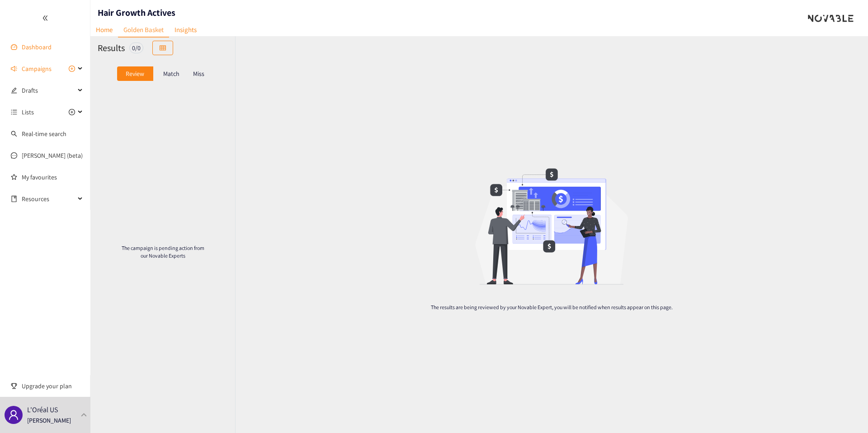 The width and height of the screenshot is (868, 433). I want to click on p: L'Oréal US, so click(42, 409).